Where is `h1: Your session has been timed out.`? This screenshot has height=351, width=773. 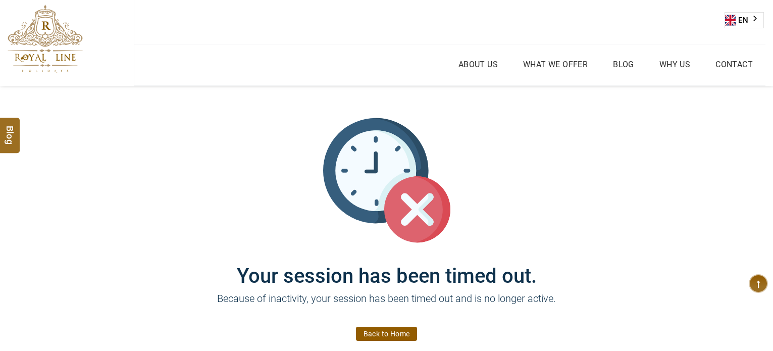
h1: Your session has been timed out. is located at coordinates (387, 266).